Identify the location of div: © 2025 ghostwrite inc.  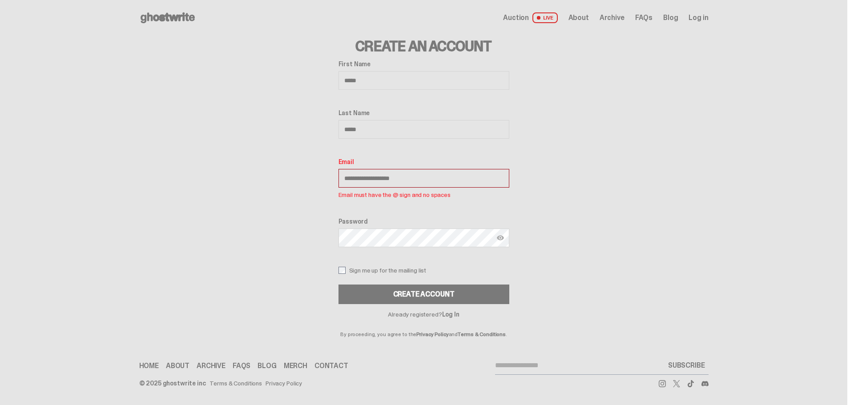
(173, 383).